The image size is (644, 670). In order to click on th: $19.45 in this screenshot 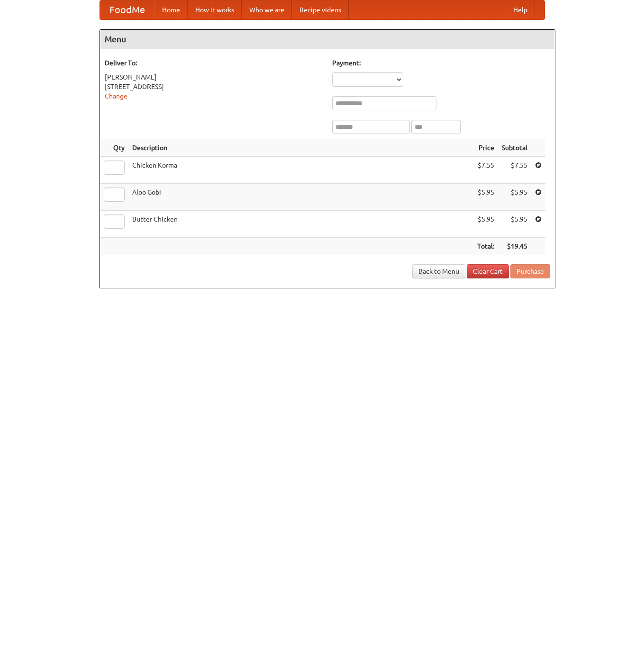, I will do `click(515, 246)`.